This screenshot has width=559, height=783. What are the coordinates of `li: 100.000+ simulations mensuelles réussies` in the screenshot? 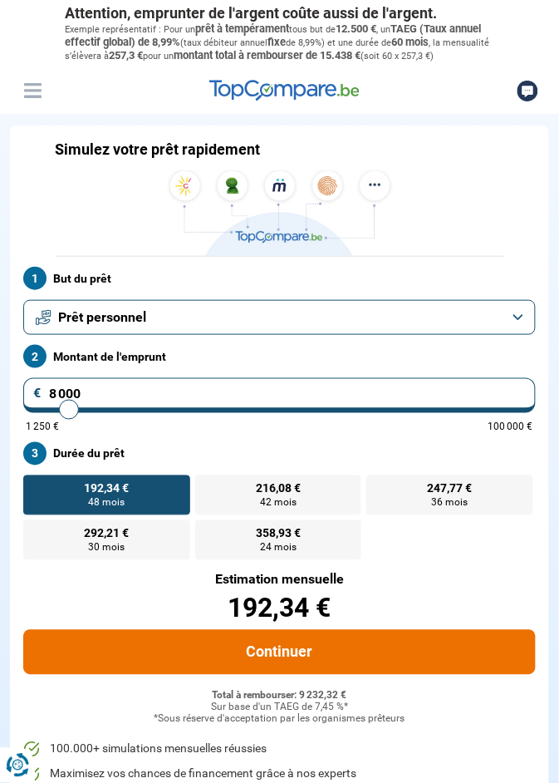 It's located at (279, 749).